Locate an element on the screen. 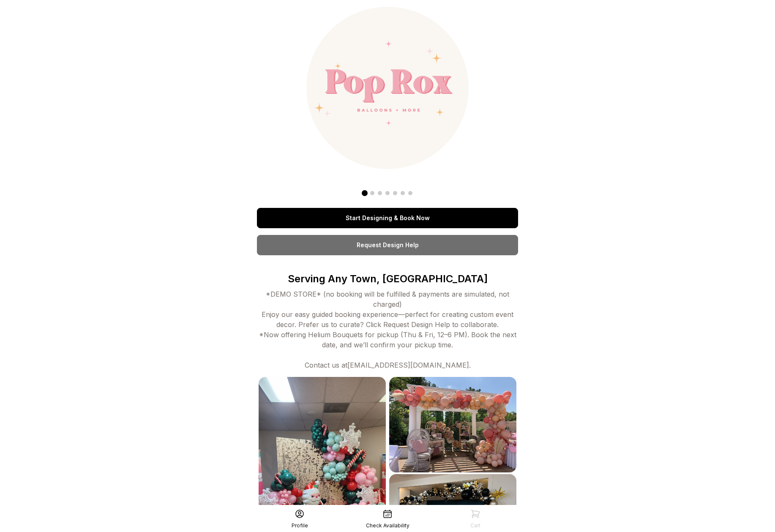  div: Cart is located at coordinates (476, 525).